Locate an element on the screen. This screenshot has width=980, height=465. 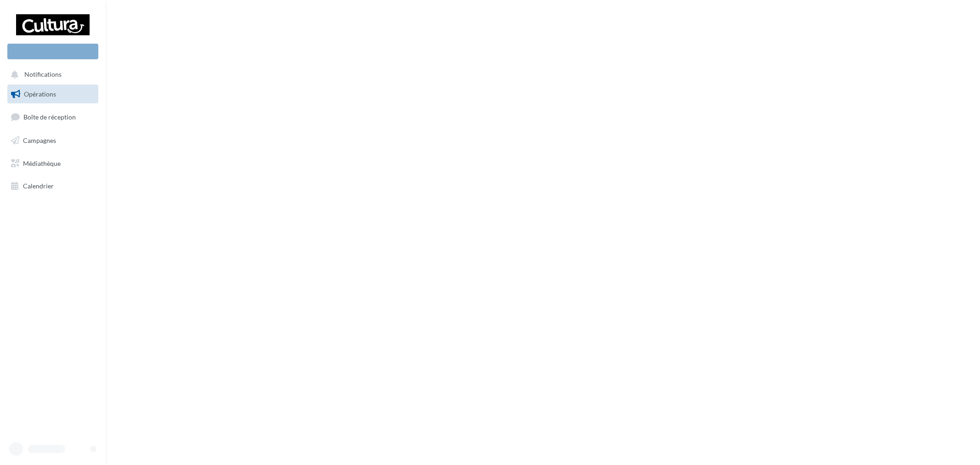
span: Médiathèque is located at coordinates (42, 163).